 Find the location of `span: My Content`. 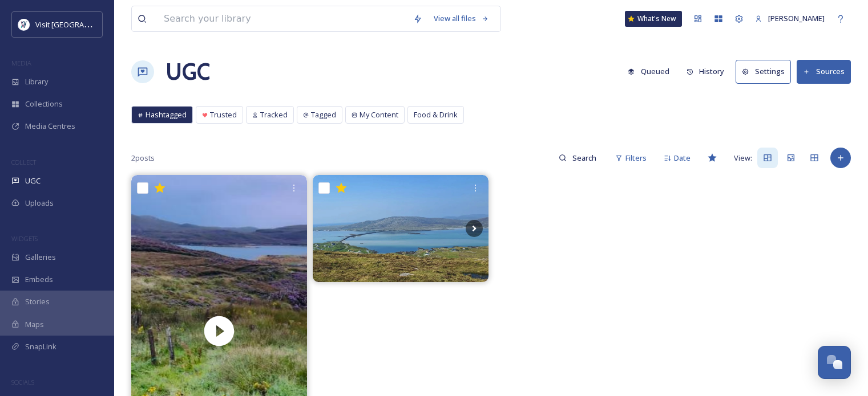

span: My Content is located at coordinates (379, 115).